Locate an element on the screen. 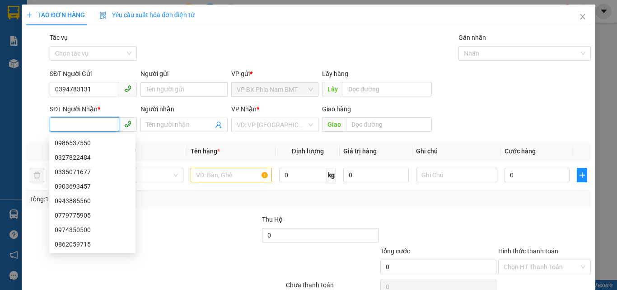 The height and width of the screenshot is (290, 617). input: VD: Bàn, Ghế is located at coordinates (231, 175).